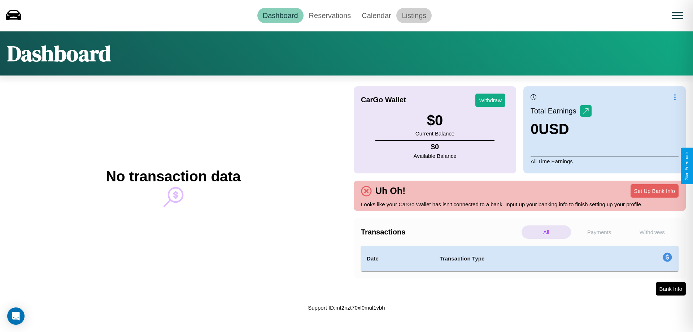  Describe the element at coordinates (383, 100) in the screenshot. I see `h4: CarGo Wallet` at that location.